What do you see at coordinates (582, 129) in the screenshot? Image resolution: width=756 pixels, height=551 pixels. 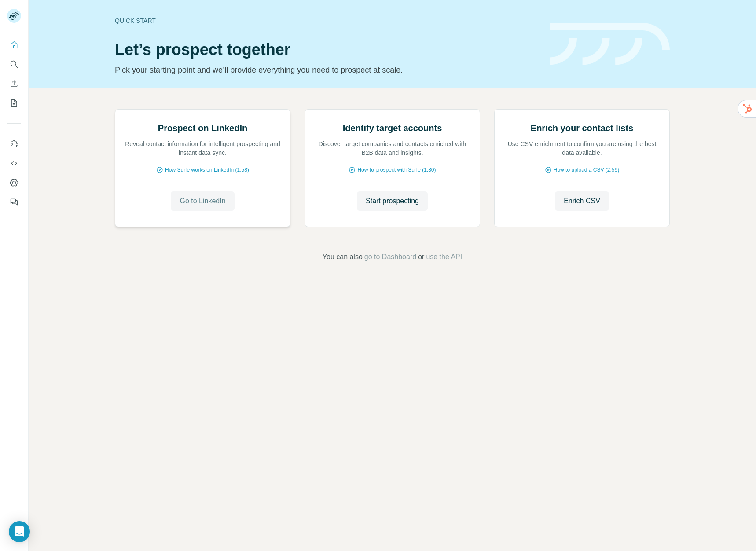 I see `h2: Enrich your contact lists` at bounding box center [582, 129].